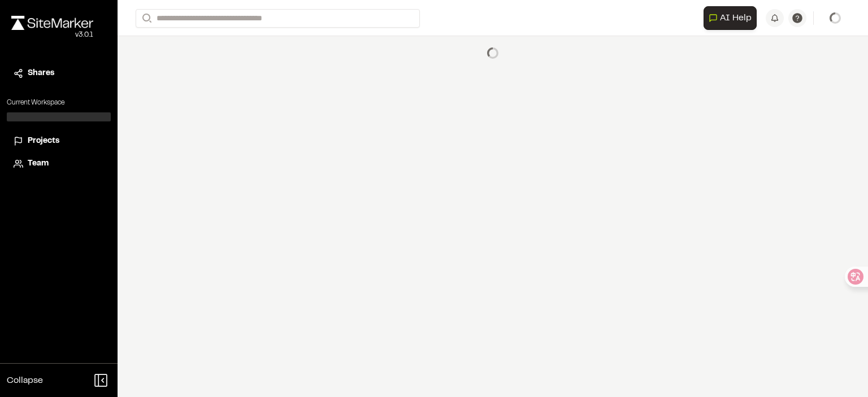 This screenshot has width=868, height=397. Describe the element at coordinates (59, 141) in the screenshot. I see `a: Projects` at that location.